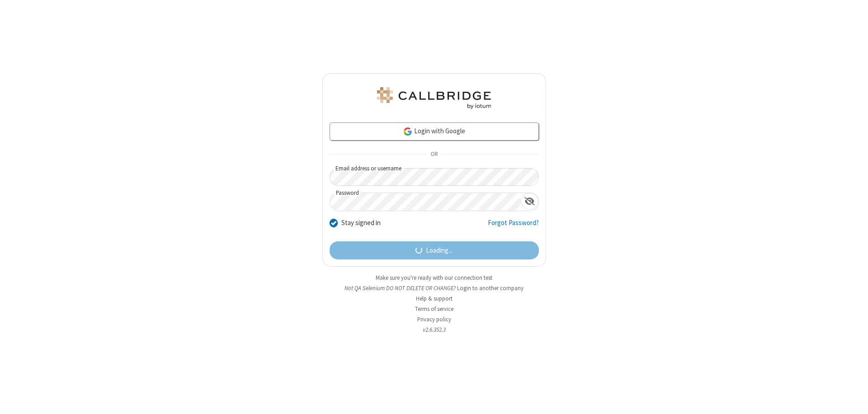  I want to click on li: v2.6.352.3, so click(434, 329).